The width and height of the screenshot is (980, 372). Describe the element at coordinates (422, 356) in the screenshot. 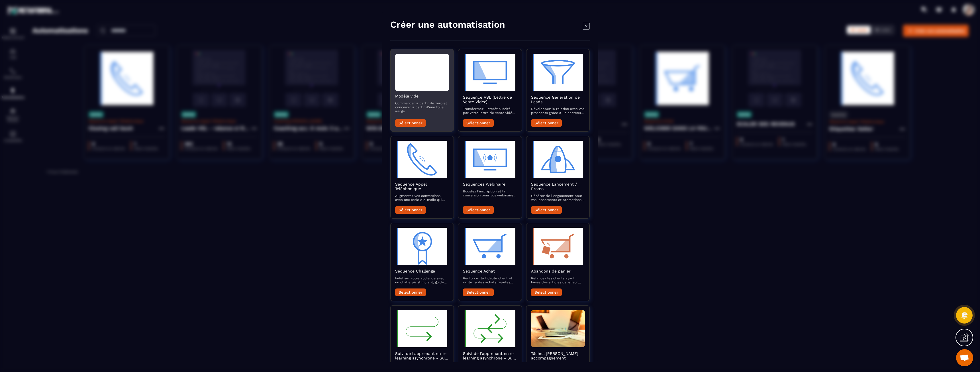

I see `h2: Suivi de l'apprenant en e-learning asynchrone - Suivi du démarrage` at that location.